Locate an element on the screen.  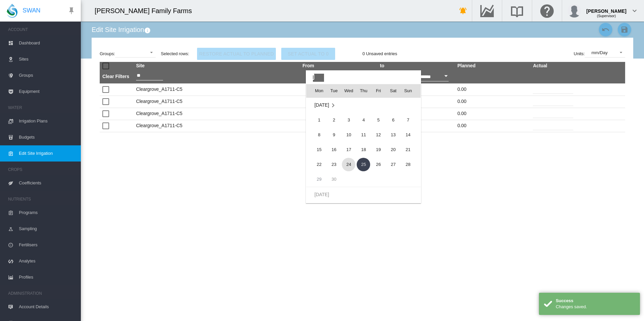
td: Wednesday September 17 2025 is located at coordinates (348, 150).